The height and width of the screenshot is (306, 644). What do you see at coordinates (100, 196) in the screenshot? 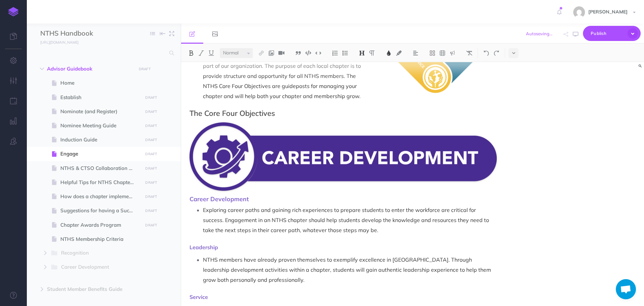
I see `span: How does a chapter implement the Core Four Objectives?` at bounding box center [100, 196].